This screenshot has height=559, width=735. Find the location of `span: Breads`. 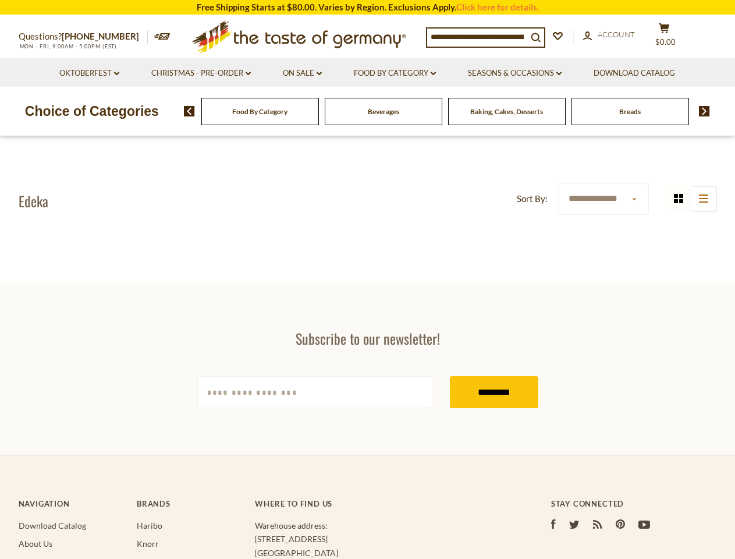

span: Breads is located at coordinates (630, 111).